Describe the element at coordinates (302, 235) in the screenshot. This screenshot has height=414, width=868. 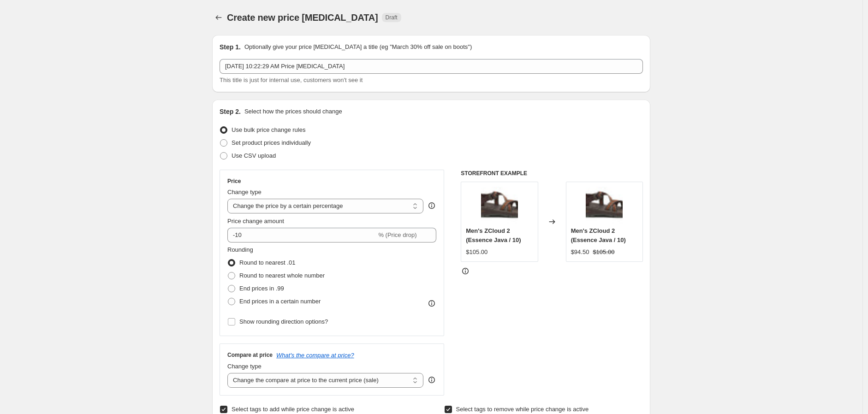
I see `input: -15` at that location.